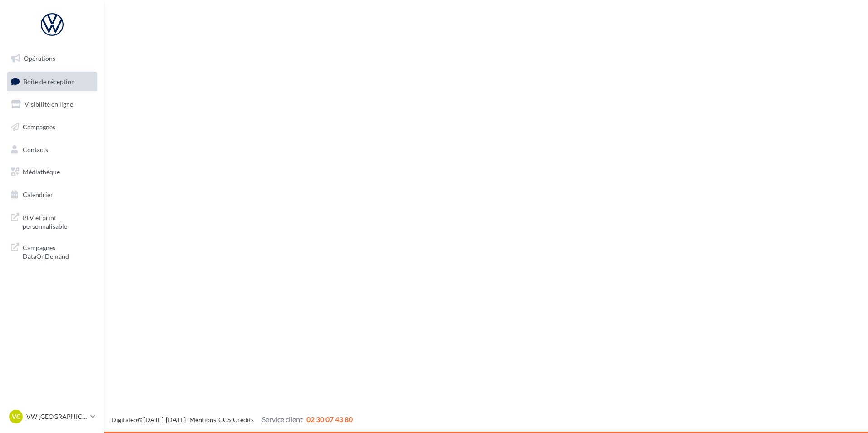  Describe the element at coordinates (49, 104) in the screenshot. I see `span: Visibilité en ligne` at that location.